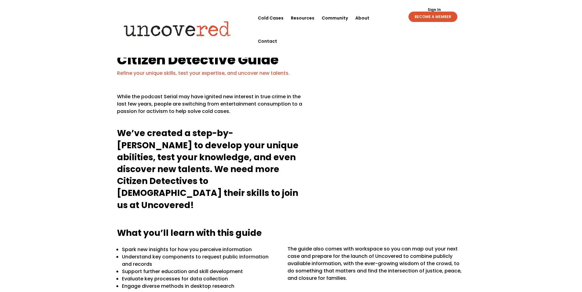  I want to click on p: Understand key components to request public information and records, so click(200, 261).